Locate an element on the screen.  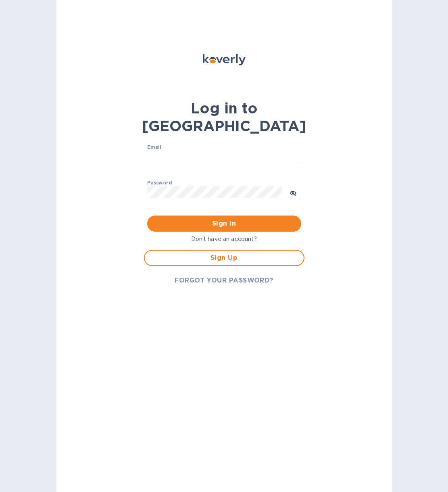
img: Koverly is located at coordinates (224, 60).